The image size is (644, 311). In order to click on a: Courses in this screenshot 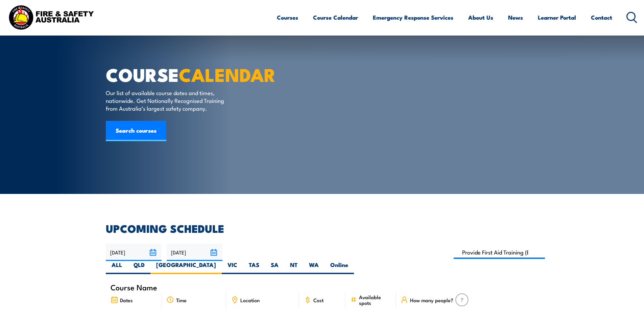, I will do `click(287, 17)`.